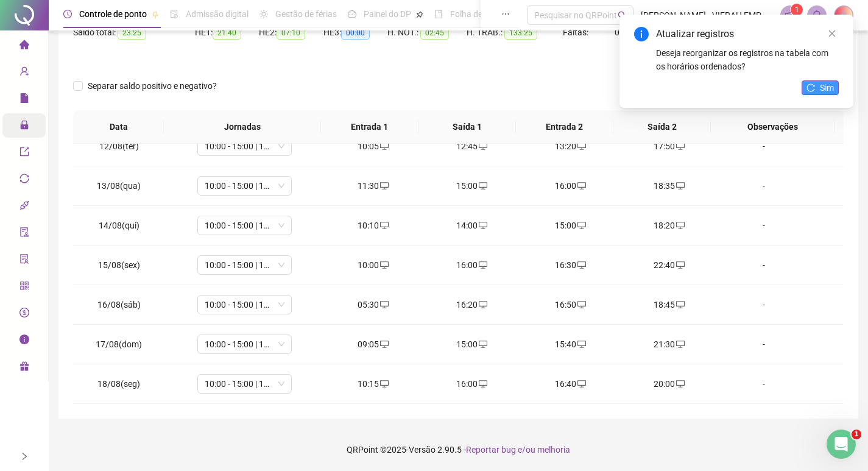  I want to click on button: Sim, so click(820, 88).